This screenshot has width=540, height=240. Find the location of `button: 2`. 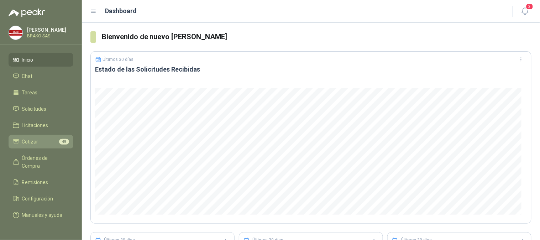

button: 2 is located at coordinates (525, 11).